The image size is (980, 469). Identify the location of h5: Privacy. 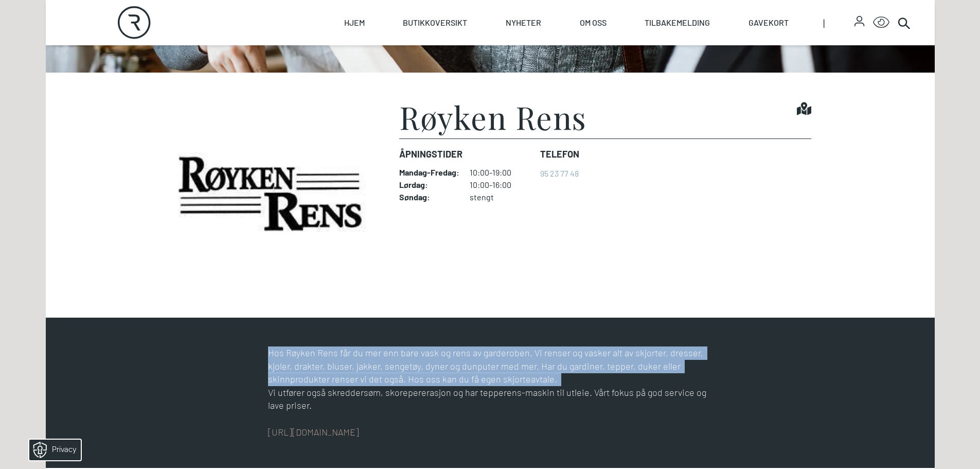
(54, 13).